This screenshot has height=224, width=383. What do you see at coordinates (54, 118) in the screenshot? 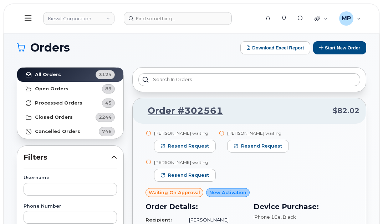
I see `strong: Closed Orders` at bounding box center [54, 118].